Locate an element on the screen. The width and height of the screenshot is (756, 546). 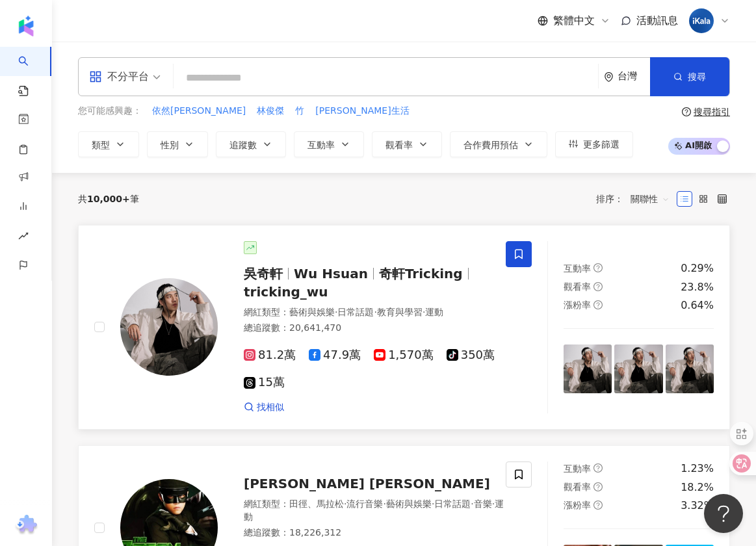
button: 搜尋 is located at coordinates (690, 77).